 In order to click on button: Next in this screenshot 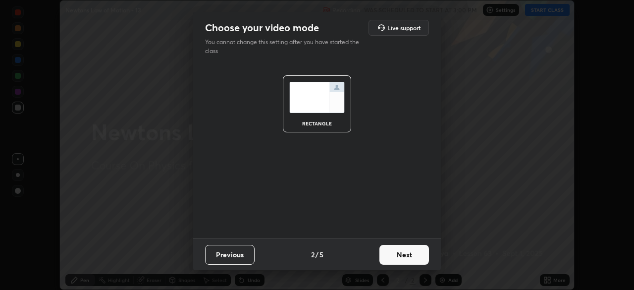, I will do `click(404, 255)`.